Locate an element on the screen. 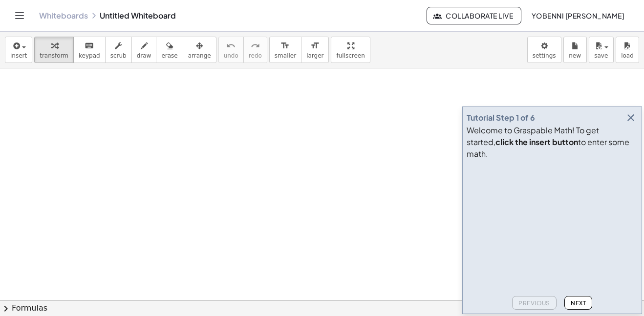 This screenshot has height=316, width=644. i: undo is located at coordinates (231, 46).